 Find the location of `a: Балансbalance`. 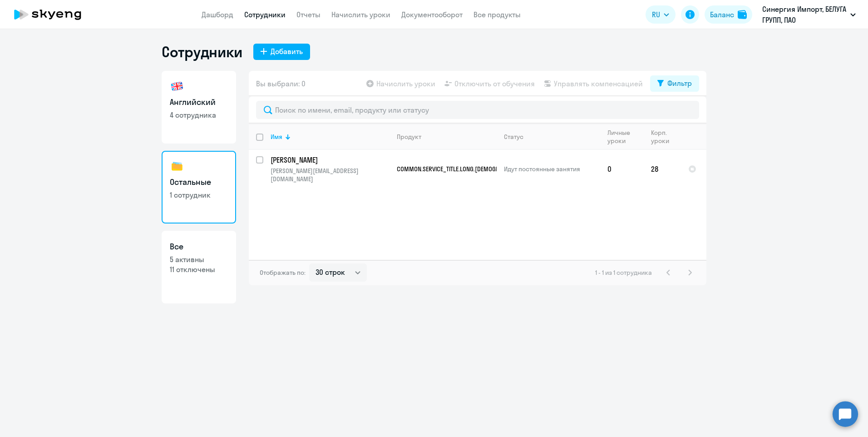

a: Балансbalance is located at coordinates (728, 15).